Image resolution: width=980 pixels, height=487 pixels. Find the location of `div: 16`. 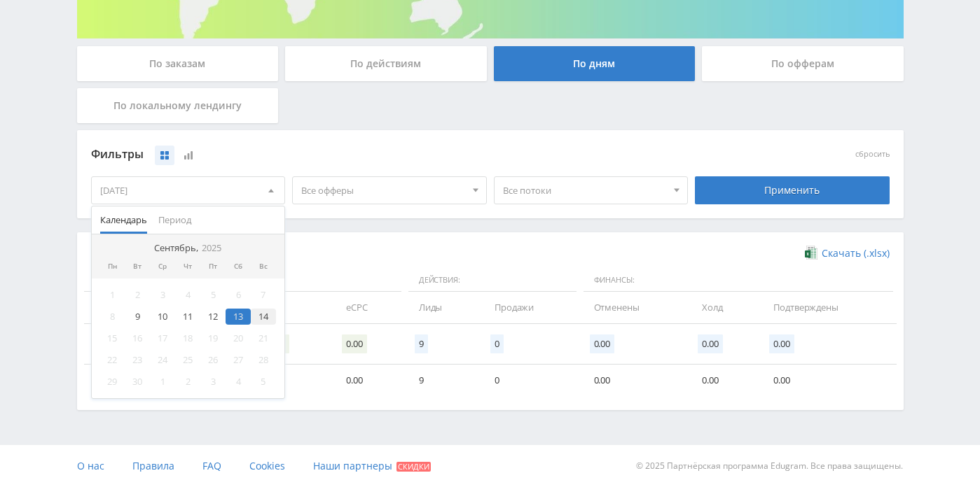

div: 16 is located at coordinates (137, 339).